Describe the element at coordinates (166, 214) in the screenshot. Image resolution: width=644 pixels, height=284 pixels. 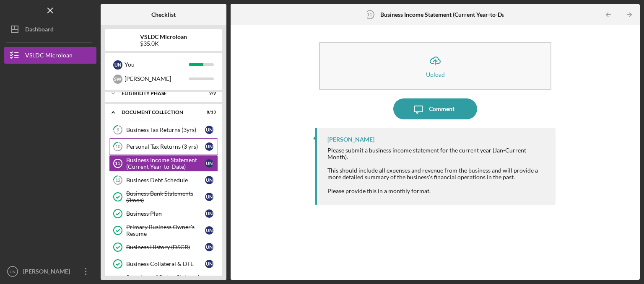
I see `div: Business Plan` at that location.